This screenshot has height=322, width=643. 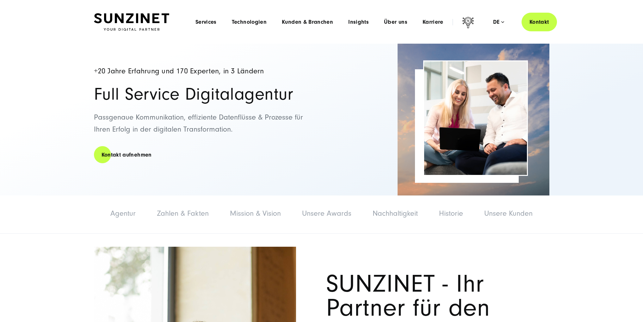 I want to click on a: Unsere Kunden, so click(x=509, y=213).